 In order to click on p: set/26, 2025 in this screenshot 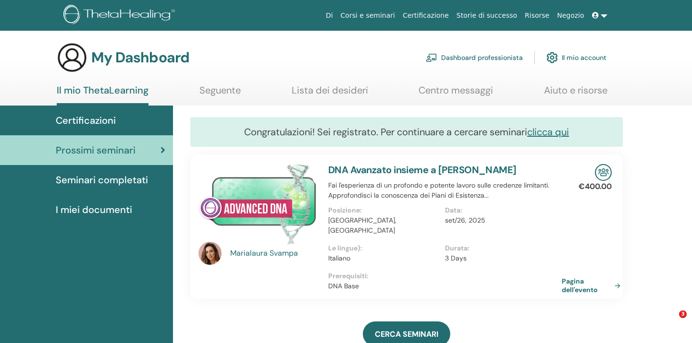, I will do `click(500, 220)`.